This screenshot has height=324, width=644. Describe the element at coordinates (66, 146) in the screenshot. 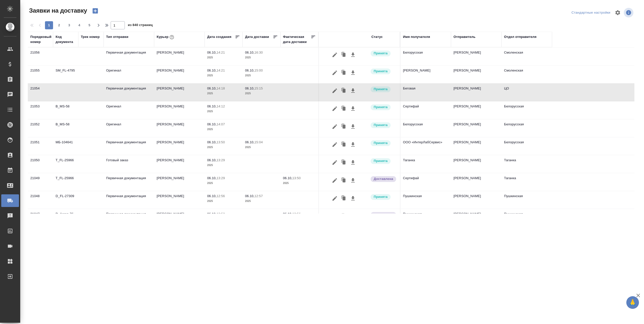

I see `td: МБ-104641` at that location.